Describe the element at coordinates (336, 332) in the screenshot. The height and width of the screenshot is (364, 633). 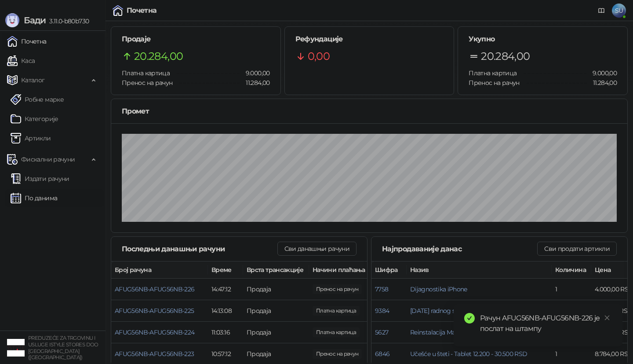
I see `span: 4.000,00` at that location.